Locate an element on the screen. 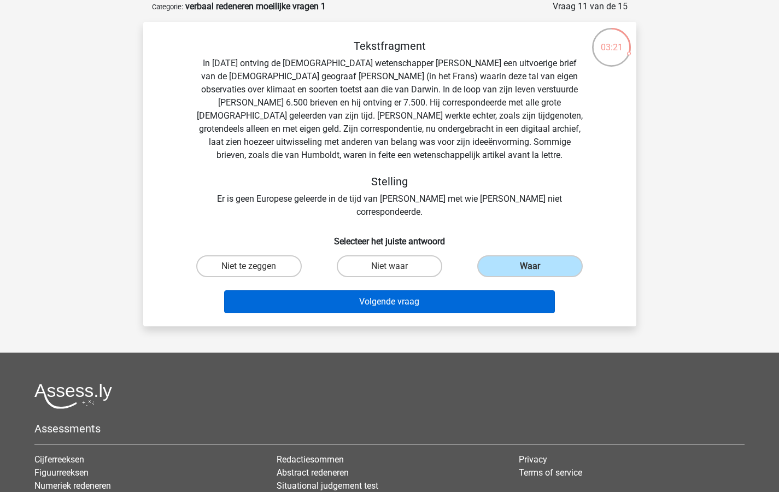 Image resolution: width=779 pixels, height=492 pixels. a: Terms of service is located at coordinates (551, 472).